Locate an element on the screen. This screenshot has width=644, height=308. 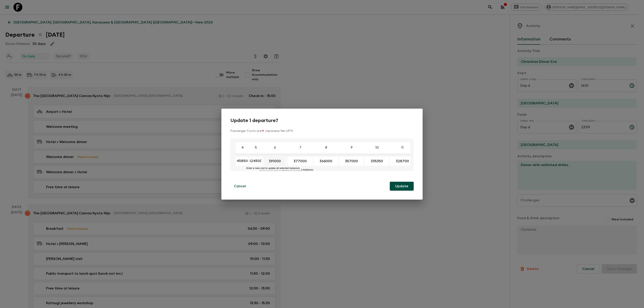
button: 377000 is located at coordinates (300, 161).